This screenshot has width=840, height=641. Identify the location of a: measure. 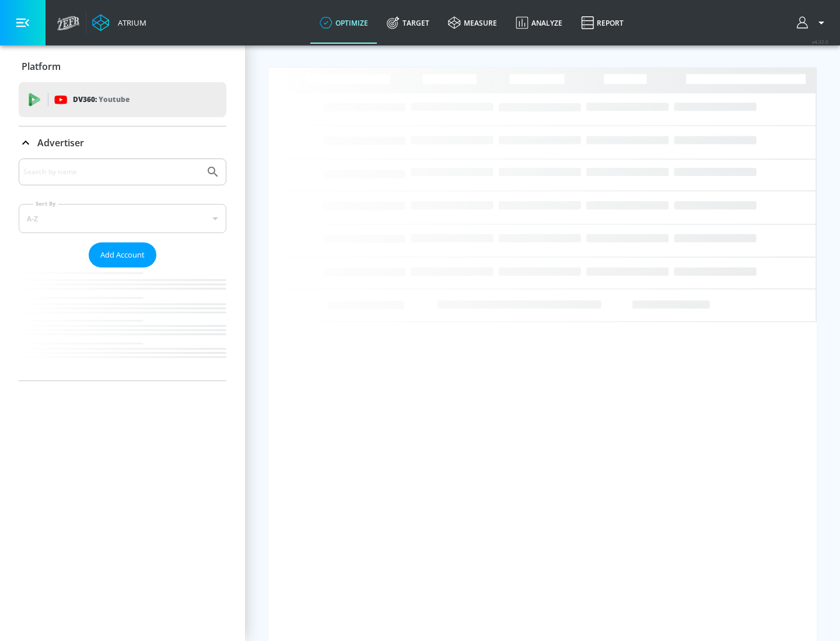
(472, 22).